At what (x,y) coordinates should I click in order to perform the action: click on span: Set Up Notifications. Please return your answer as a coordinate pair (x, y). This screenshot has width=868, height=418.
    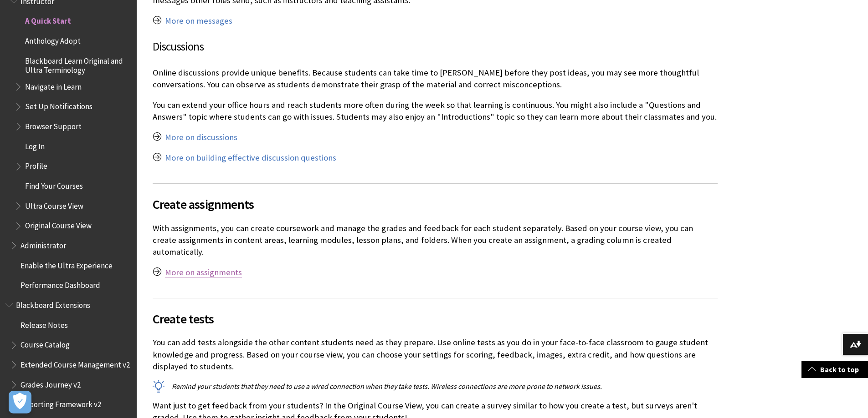
    Looking at the image, I should click on (59, 105).